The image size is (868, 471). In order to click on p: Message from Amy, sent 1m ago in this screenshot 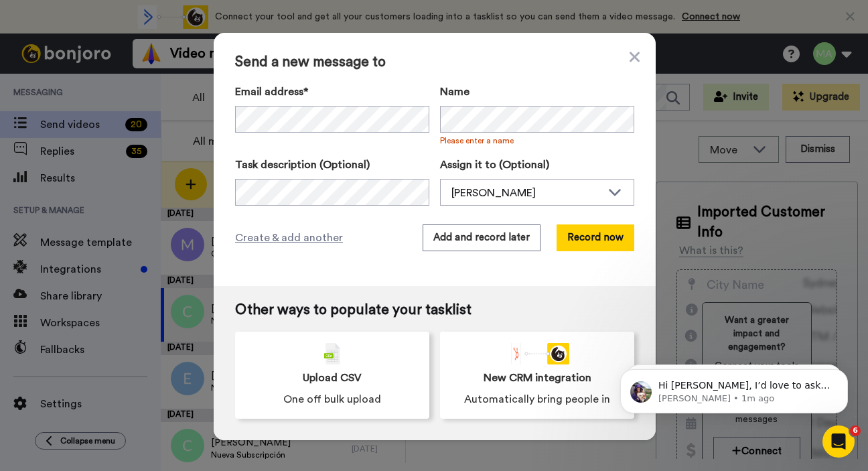, I will do `click(145, 57)`.